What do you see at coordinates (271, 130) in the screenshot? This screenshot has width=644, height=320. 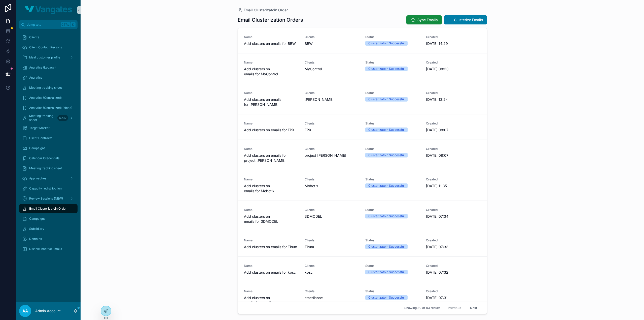 I see `span: Add clusters on emails for FPX` at bounding box center [271, 130].